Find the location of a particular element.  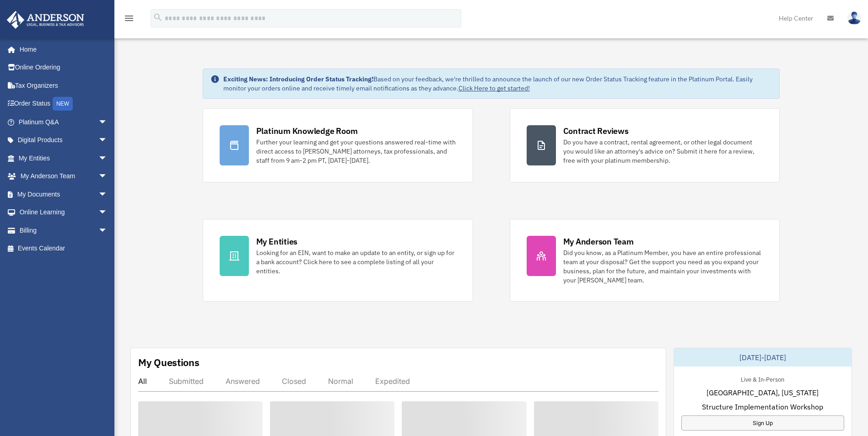

a: Platinum Q&Aarrow_drop_down is located at coordinates (64, 122).